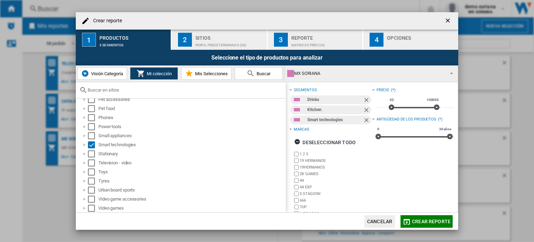 This screenshot has height=242, width=534. Describe the element at coordinates (325, 142) in the screenshot. I see `button: Deseleccionar todo` at that location.